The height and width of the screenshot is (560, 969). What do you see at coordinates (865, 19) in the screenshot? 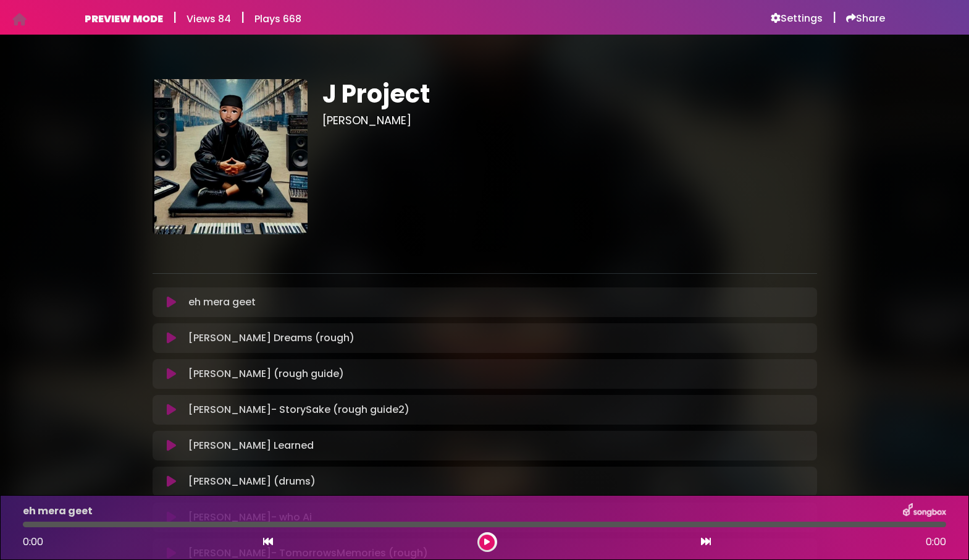
I see `a: Share` at bounding box center [865, 19].